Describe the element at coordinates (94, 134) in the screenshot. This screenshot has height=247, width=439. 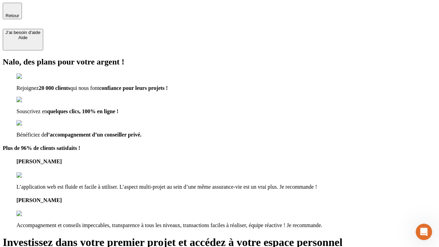
I see `span: l’accompagnement d’un conseiller privé.` at that location.